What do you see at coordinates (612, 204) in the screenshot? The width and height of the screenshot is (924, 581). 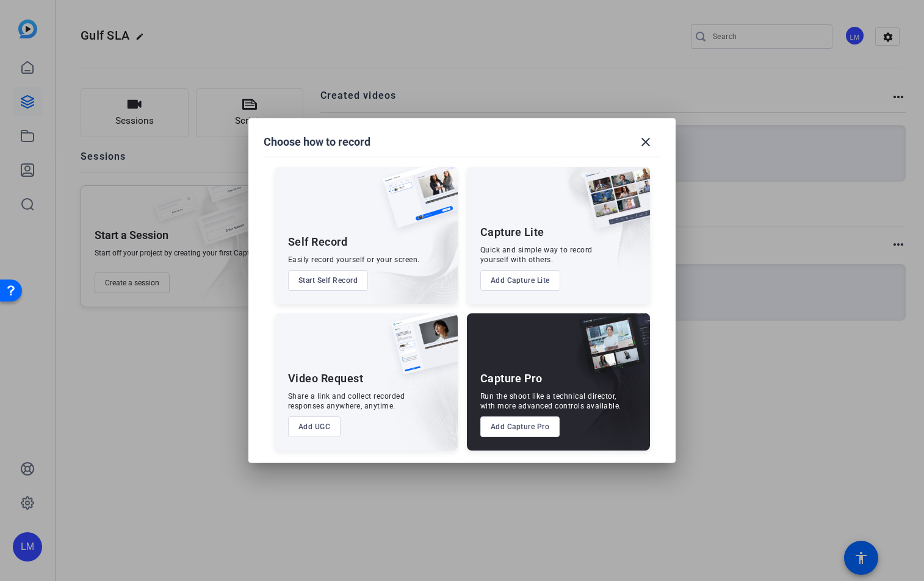 I see `img: capture-lite.png` at bounding box center [612, 204].